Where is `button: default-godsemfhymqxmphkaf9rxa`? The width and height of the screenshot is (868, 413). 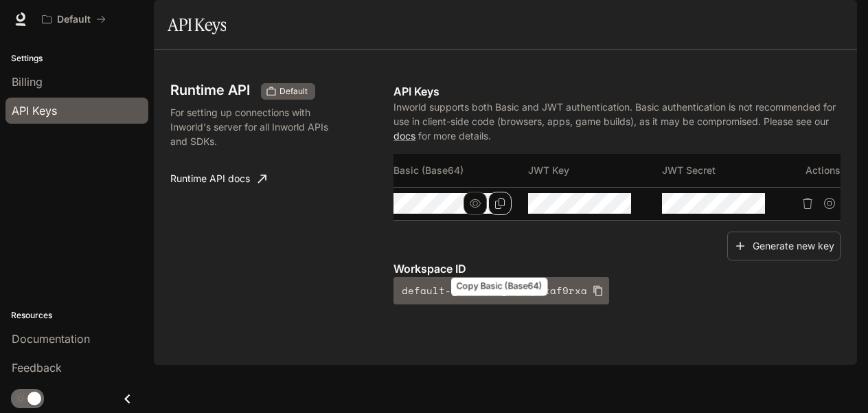 button: default-godsemfhymqxmphkaf9rxa is located at coordinates (502, 291).